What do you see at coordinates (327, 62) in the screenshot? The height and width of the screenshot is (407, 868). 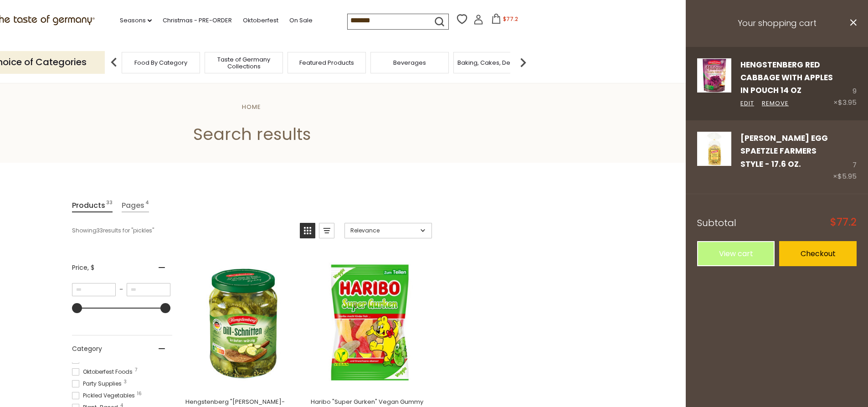 I see `a: Featured Products` at bounding box center [327, 62].